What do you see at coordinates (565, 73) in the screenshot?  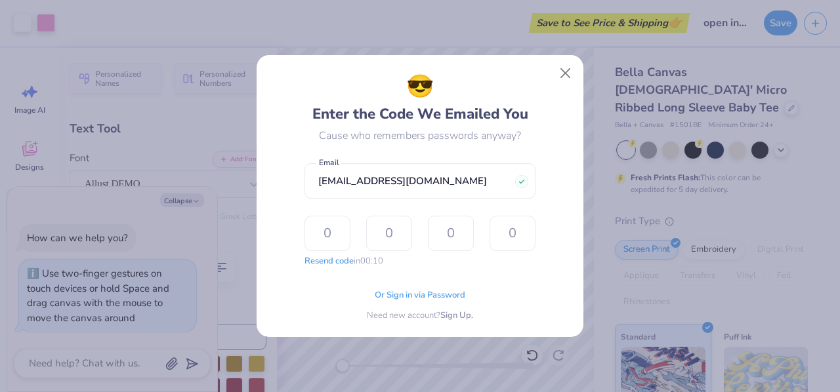 I see `button: Close` at bounding box center [565, 73].